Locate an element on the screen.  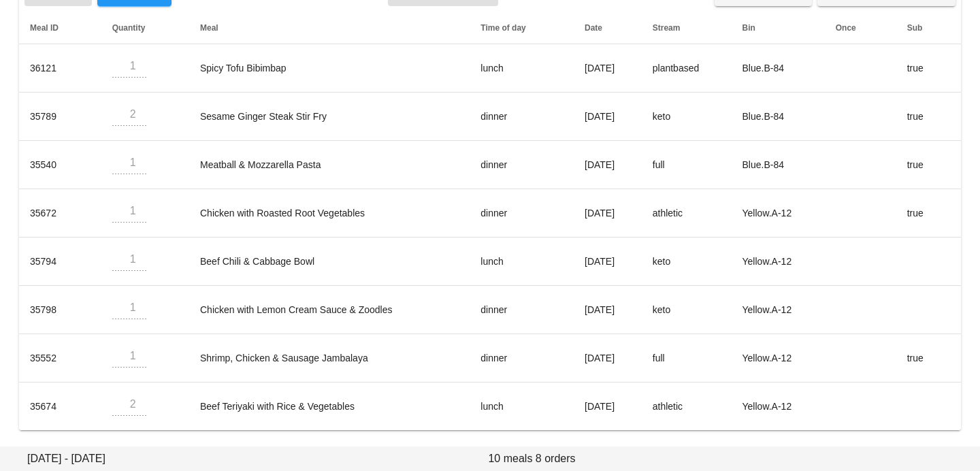
th: Sub: Not sorted. Activate to sort ascending. is located at coordinates (928, 28).